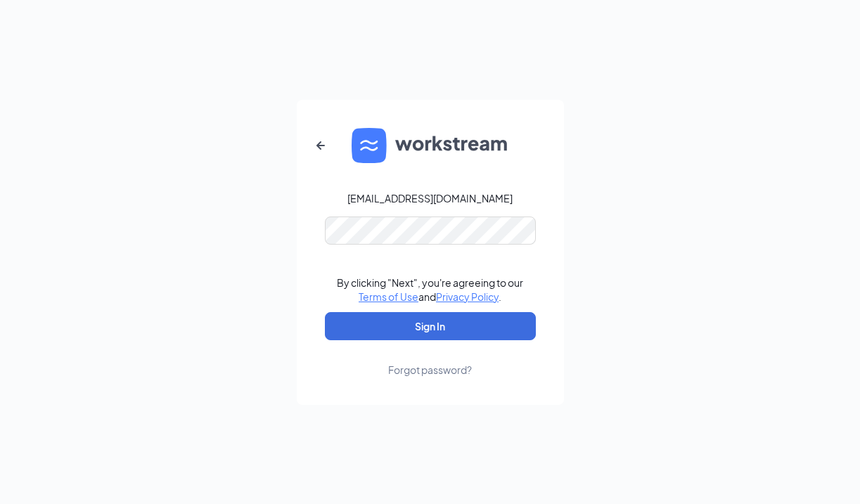 Image resolution: width=860 pixels, height=504 pixels. Describe the element at coordinates (430, 290) in the screenshot. I see `div: By clicking "Next", you're agreeing to our and .` at that location.